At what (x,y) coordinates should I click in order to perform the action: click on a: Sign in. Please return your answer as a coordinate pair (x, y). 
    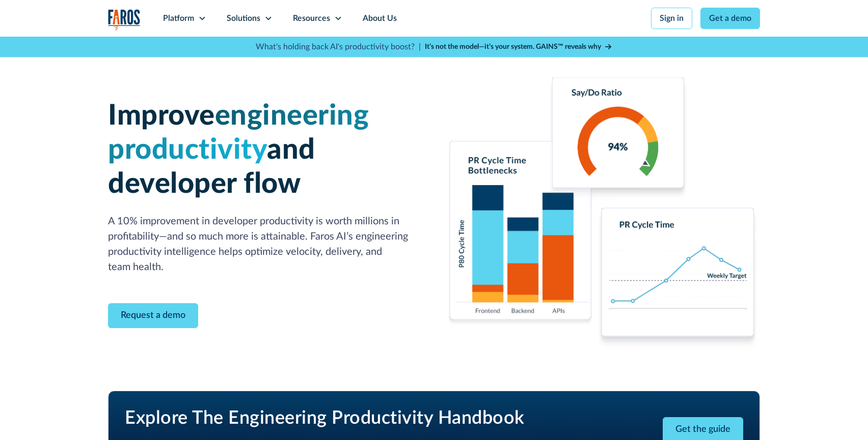
    Looking at the image, I should click on (671, 19).